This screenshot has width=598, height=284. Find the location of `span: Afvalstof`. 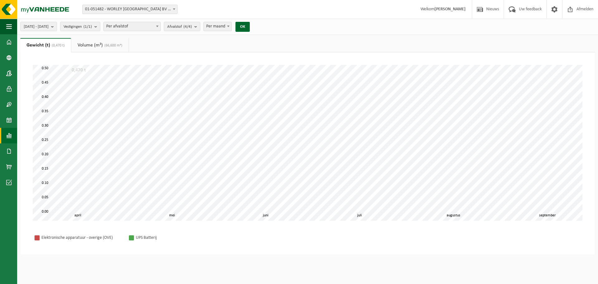

span: Afvalstof is located at coordinates (179, 27).